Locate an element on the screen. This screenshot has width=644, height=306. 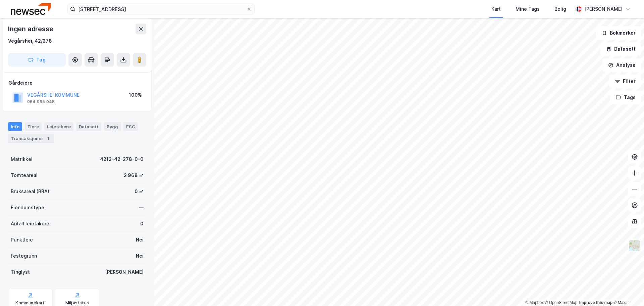
div: 2 968 ㎡ is located at coordinates (133, 176).